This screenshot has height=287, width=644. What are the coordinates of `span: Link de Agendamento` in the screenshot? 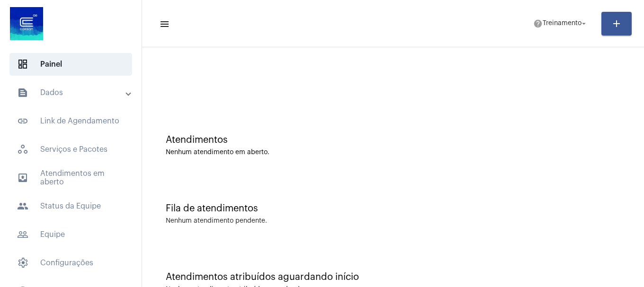 It's located at (71, 121).